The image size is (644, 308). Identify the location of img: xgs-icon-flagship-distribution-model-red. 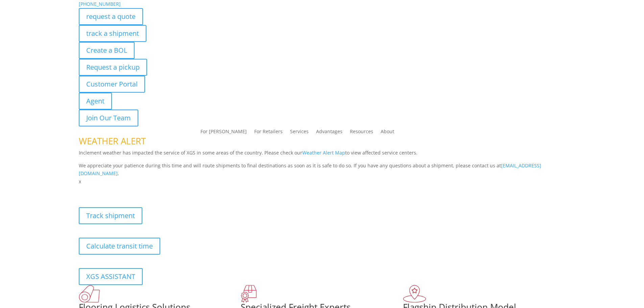
(414, 294).